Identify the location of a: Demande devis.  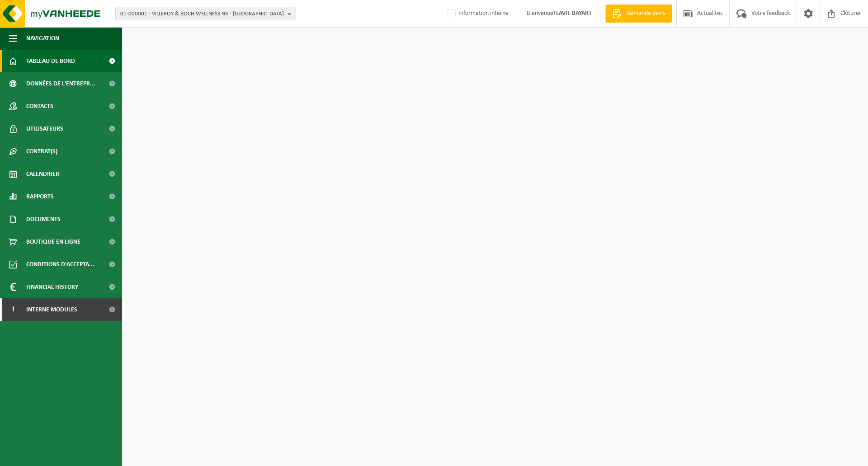
(639, 14).